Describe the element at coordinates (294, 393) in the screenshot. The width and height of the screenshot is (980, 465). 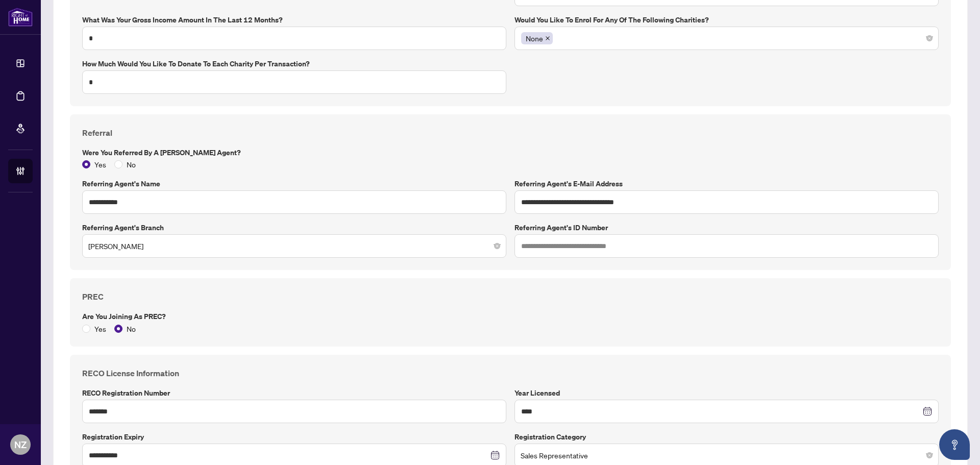
I see `label: RECO Registration Number` at that location.